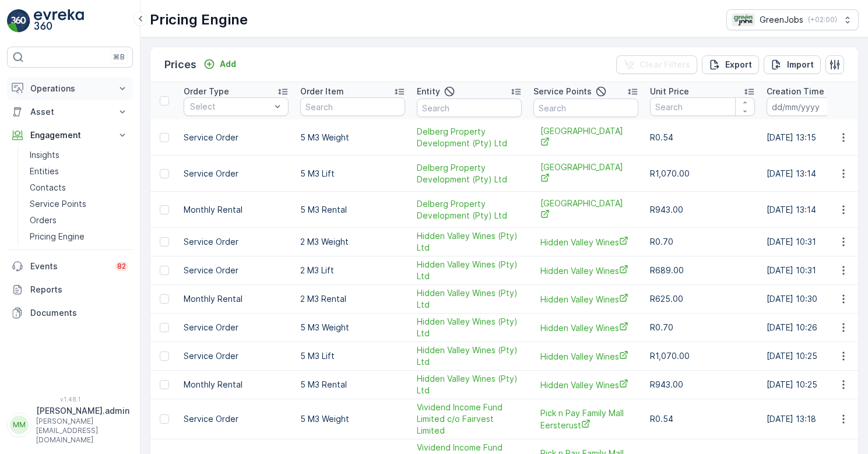 The width and height of the screenshot is (868, 454). Describe the element at coordinates (353, 210) in the screenshot. I see `td: 5 M3 Rental` at that location.